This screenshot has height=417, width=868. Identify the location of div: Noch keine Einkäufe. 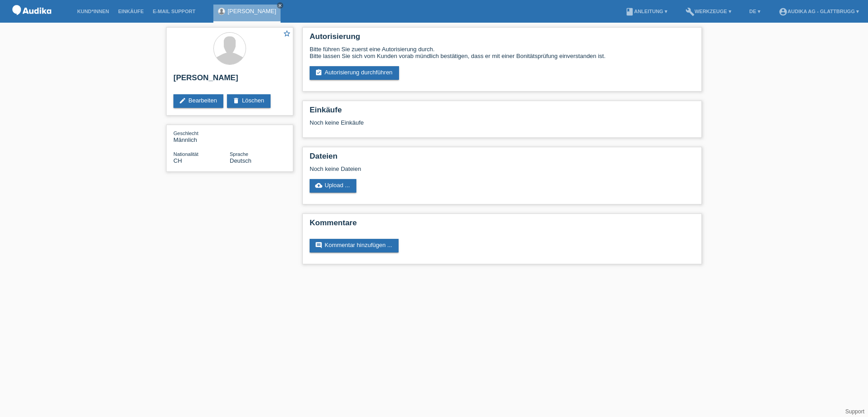
(502, 126).